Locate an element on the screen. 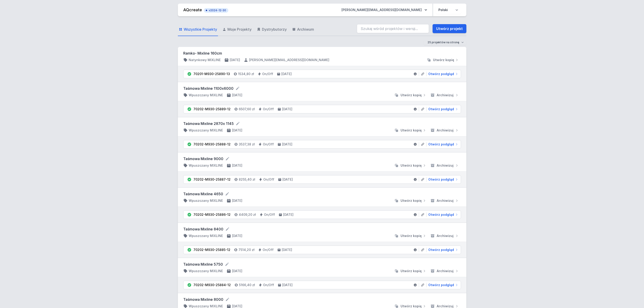 This screenshot has width=644, height=308. form: Taśmowa Mixline 8000 is located at coordinates (322, 299).